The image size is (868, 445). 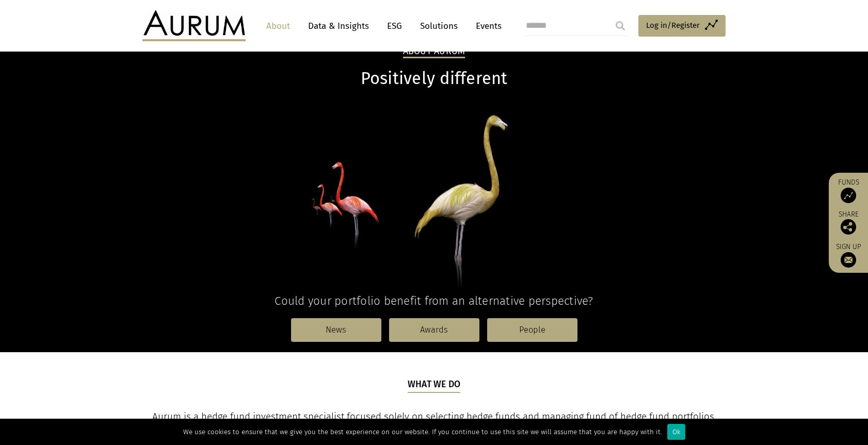 I want to click on img: Sign up to our newsletter, so click(x=849, y=260).